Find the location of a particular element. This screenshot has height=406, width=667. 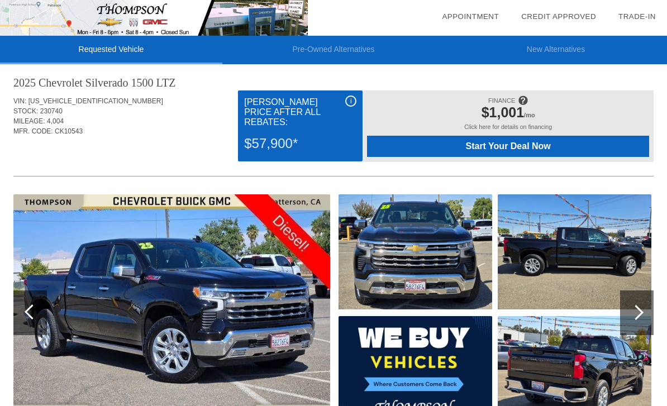

span: MILEAGE: is located at coordinates (29, 121).